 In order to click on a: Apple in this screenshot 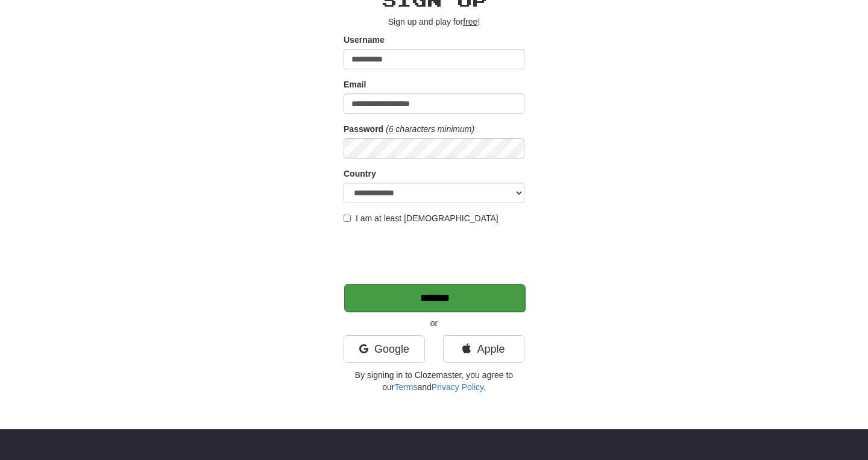, I will do `click(484, 349)`.